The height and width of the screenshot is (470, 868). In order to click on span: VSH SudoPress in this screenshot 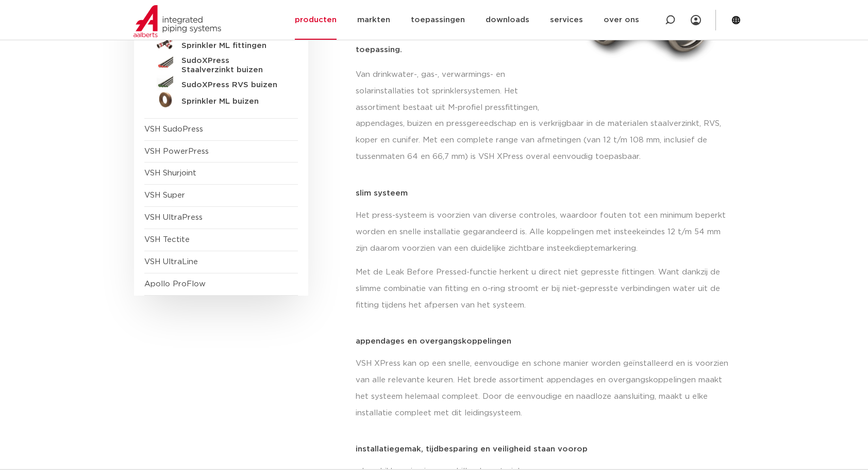, I will do `click(174, 129)`.